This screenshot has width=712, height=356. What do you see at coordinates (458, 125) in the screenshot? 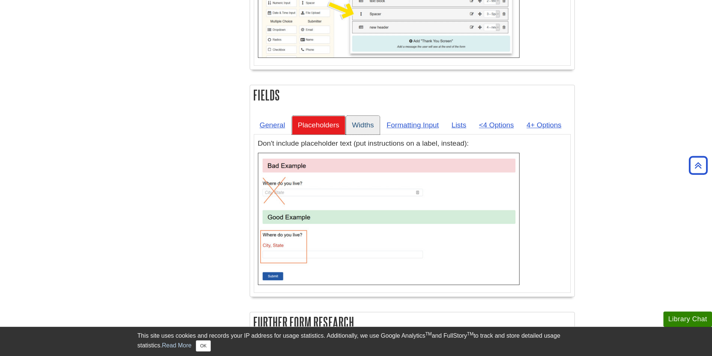
I see `a: Lists` at bounding box center [458, 125].